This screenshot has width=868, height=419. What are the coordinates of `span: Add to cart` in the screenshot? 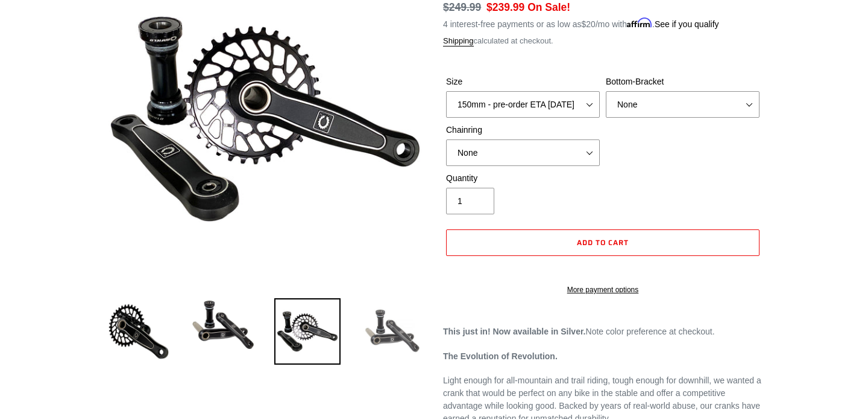 It's located at (603, 242).